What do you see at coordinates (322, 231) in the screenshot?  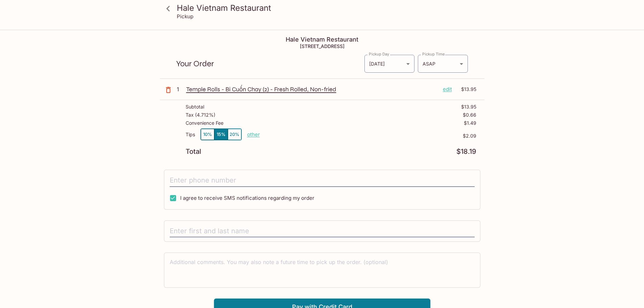 I see `input: Enter first and last name` at bounding box center [322, 231].